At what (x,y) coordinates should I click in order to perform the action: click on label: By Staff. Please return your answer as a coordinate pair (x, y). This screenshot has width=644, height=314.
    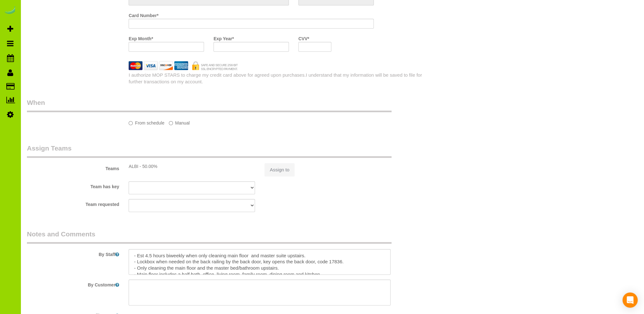
    Looking at the image, I should click on (73, 253).